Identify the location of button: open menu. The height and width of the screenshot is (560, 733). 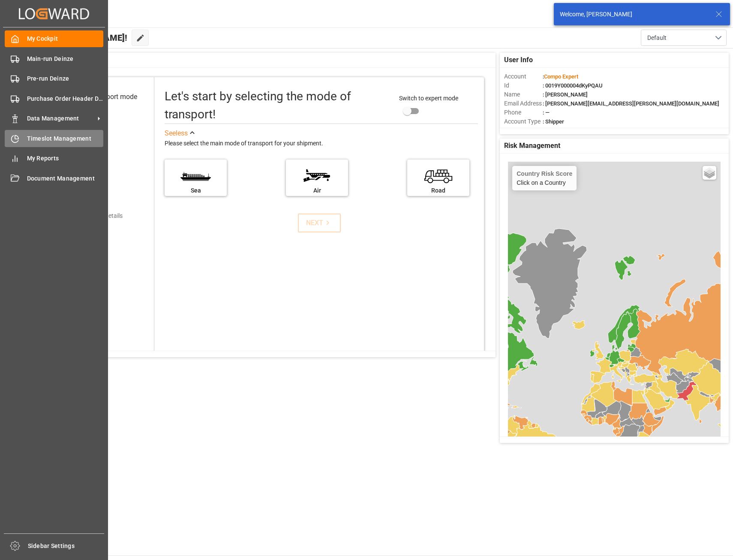
(684, 38).